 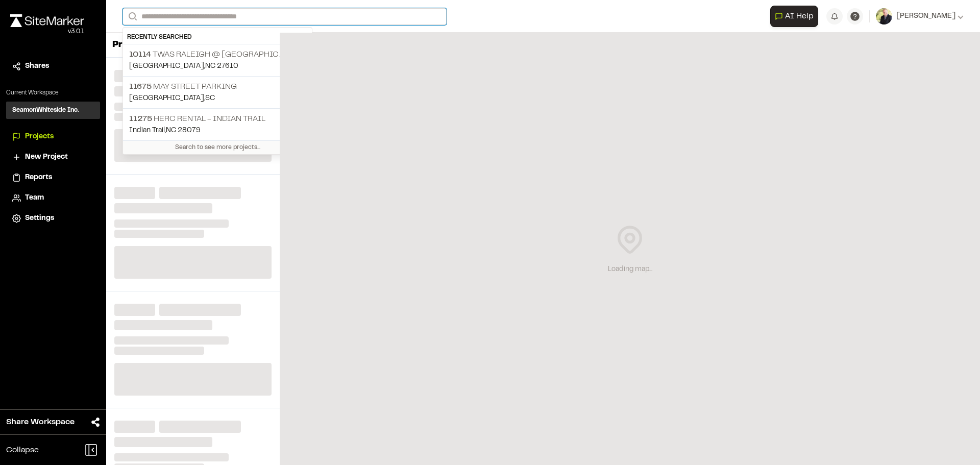 I want to click on a: Shares, so click(x=53, y=66).